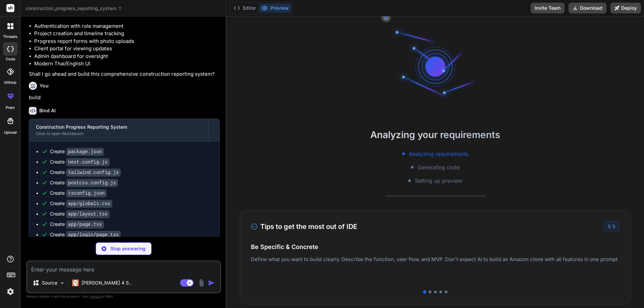 The width and height of the screenshot is (644, 308). What do you see at coordinates (587, 8) in the screenshot?
I see `button: Download` at bounding box center [587, 8].